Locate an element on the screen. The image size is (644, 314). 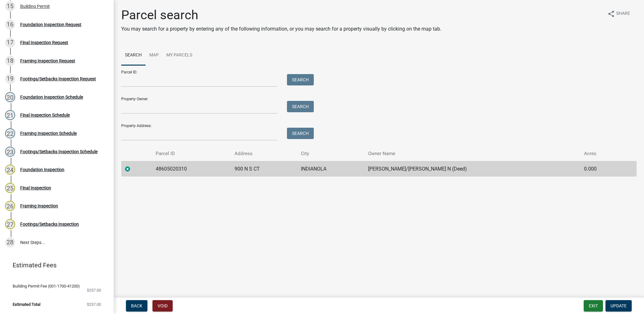
td: 48605020310 is located at coordinates (191, 169).